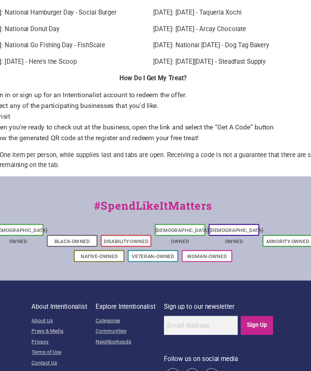 This screenshot has width=311, height=371. I want to click on a: Black-Owned, so click(82, 228).